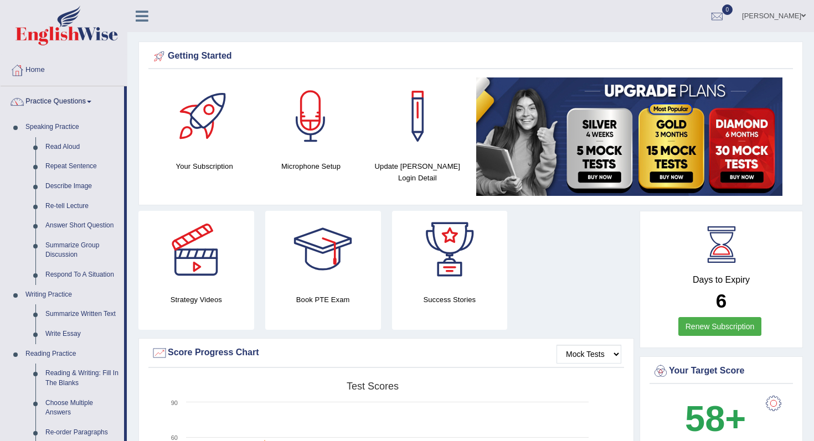  Describe the element at coordinates (82, 315) in the screenshot. I see `a: Summarize Written Text` at that location.